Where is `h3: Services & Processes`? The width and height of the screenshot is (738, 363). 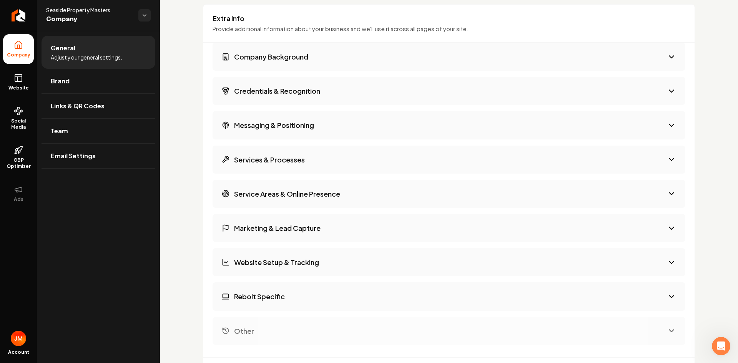
h3: Services & Processes is located at coordinates (269, 159).